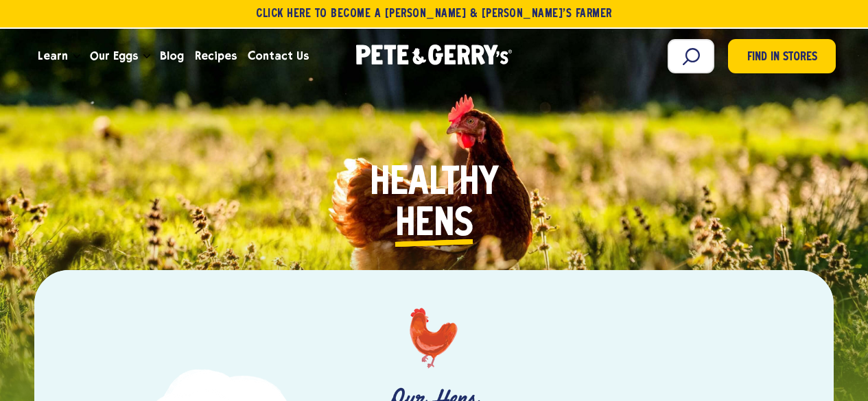  Describe the element at coordinates (215, 56) in the screenshot. I see `a: Recipes` at that location.